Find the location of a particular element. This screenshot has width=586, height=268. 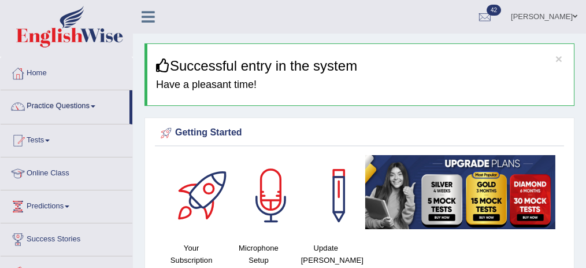

img: small5.jpg is located at coordinates (460, 191).